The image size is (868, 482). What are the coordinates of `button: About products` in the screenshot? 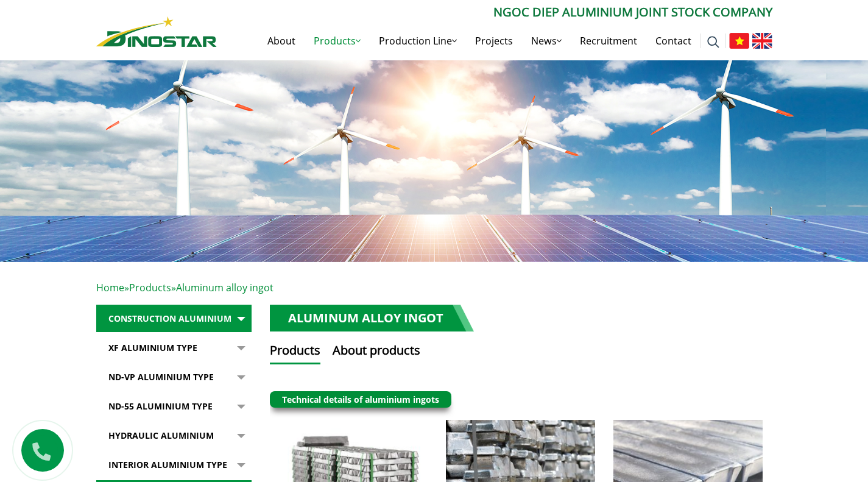 It's located at (377, 353).